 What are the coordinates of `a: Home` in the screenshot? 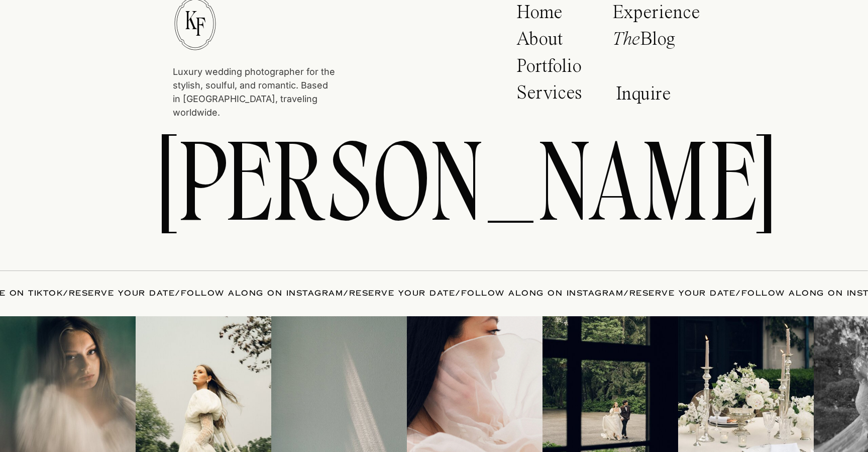 It's located at (543, 16).